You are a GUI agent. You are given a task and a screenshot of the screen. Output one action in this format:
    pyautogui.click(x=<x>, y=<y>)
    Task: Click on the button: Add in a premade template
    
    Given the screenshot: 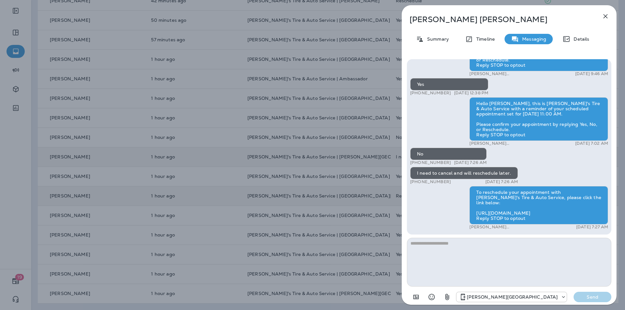 What is the action you would take?
    pyautogui.click(x=416, y=297)
    